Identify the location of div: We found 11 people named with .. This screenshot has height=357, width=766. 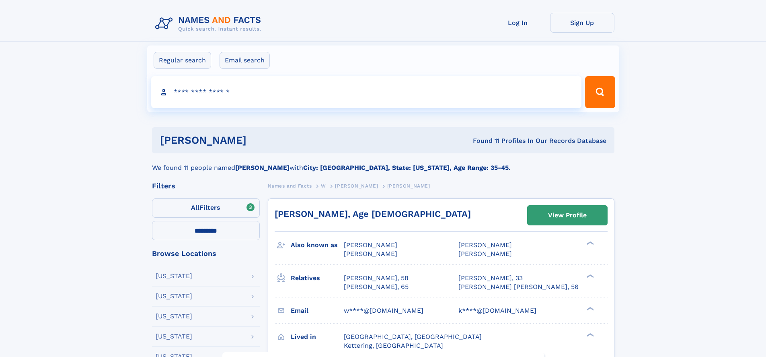
(383, 163).